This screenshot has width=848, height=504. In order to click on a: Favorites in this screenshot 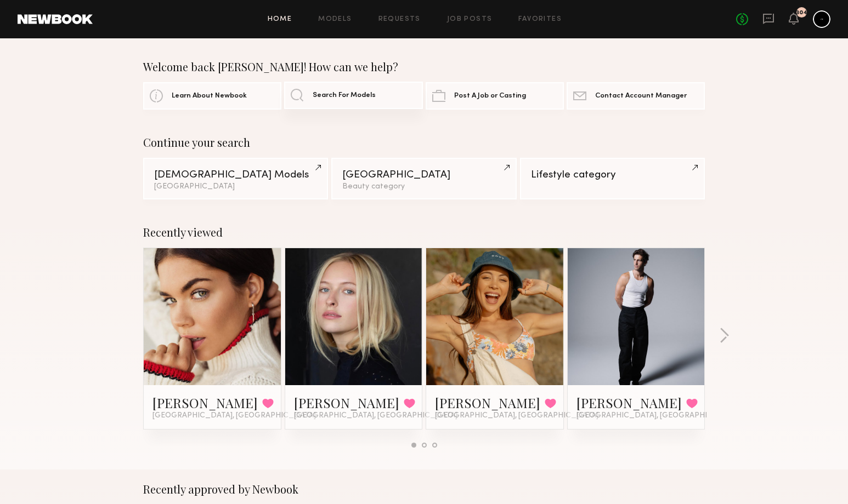, I will do `click(540, 19)`.